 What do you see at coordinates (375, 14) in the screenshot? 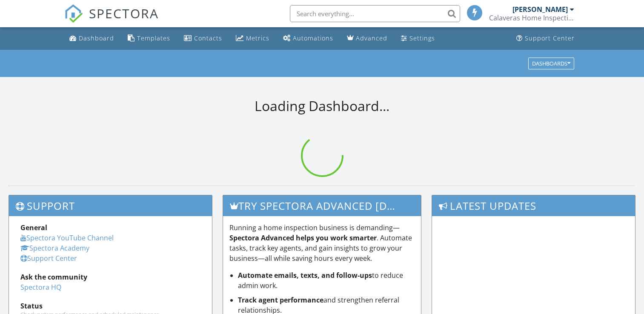
I see `input: Search everything...` at bounding box center [375, 14].